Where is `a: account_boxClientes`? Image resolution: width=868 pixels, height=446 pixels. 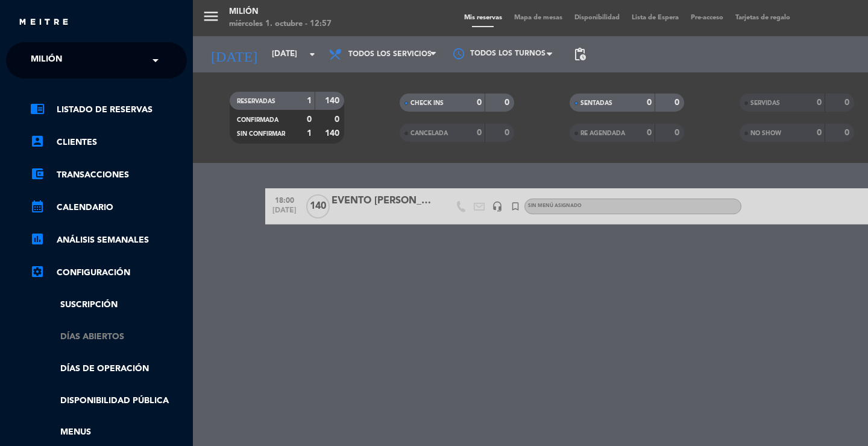 a: account_boxClientes is located at coordinates (109, 142).